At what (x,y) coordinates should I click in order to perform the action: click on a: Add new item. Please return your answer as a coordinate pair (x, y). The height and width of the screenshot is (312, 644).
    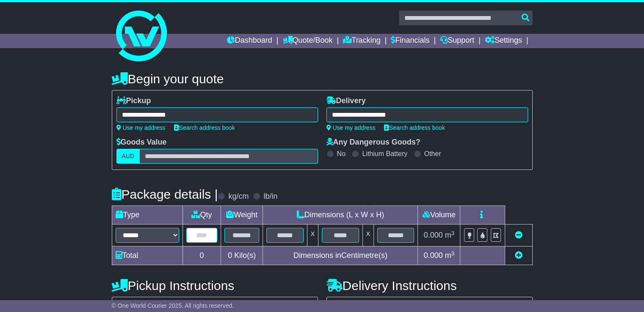
    Looking at the image, I should click on (518, 256).